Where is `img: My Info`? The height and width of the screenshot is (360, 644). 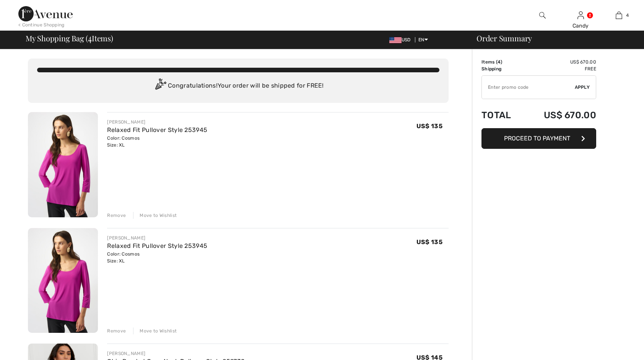
img: My Info is located at coordinates (580, 15).